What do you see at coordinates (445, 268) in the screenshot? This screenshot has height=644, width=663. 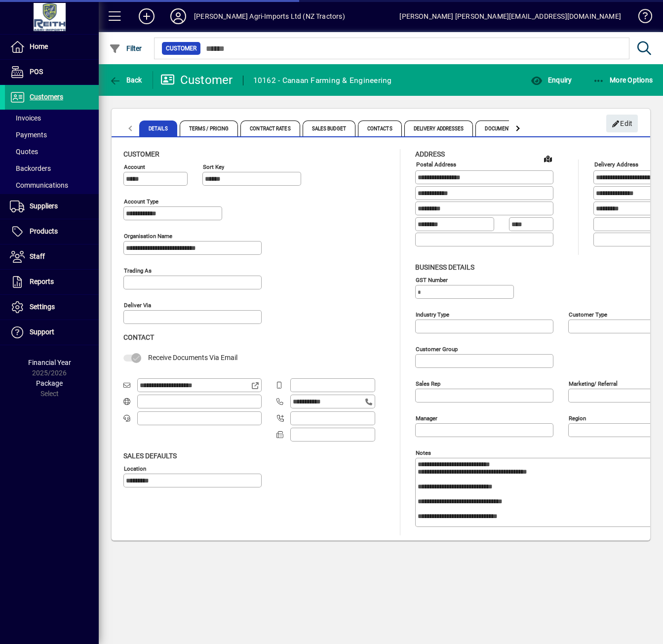 I see `span: Business details` at bounding box center [445, 268].